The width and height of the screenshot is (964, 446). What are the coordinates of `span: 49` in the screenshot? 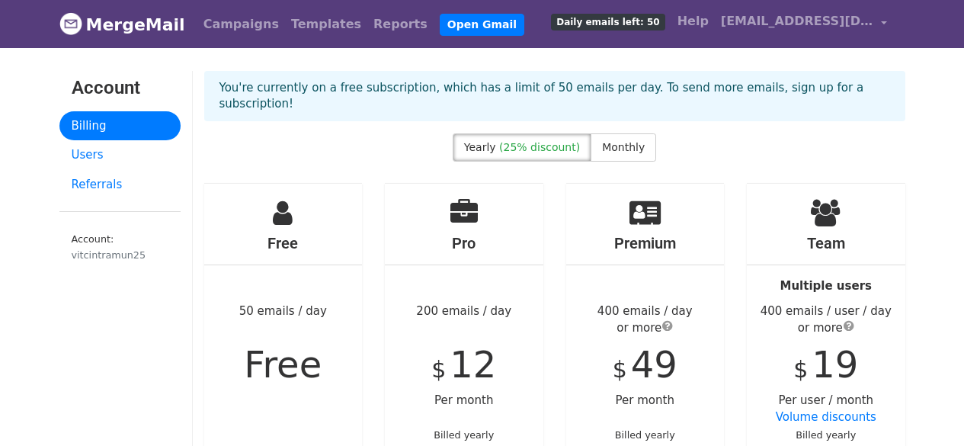 It's located at (654, 364).